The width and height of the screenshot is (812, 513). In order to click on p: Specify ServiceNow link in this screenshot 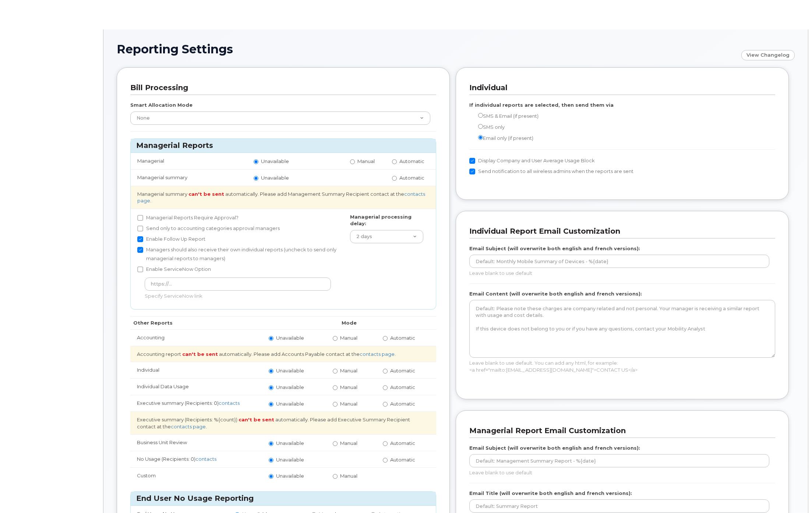, I will do `click(238, 295)`.